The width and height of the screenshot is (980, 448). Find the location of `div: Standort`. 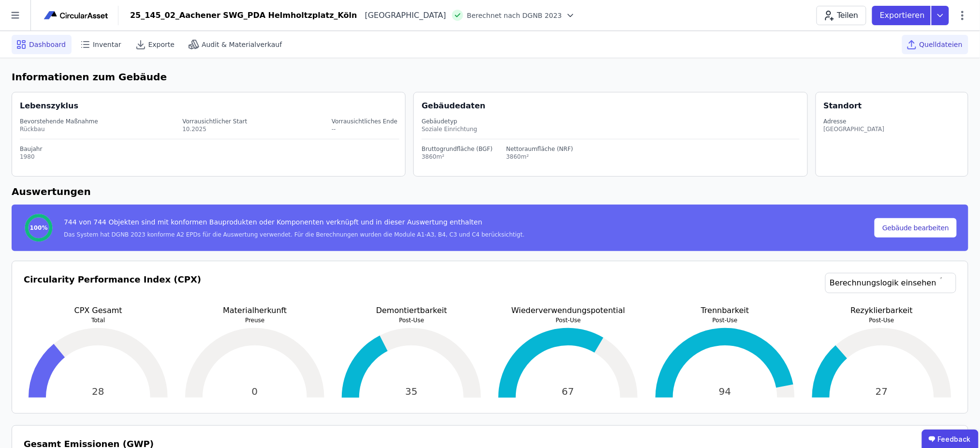

div: Standort is located at coordinates (843, 106).